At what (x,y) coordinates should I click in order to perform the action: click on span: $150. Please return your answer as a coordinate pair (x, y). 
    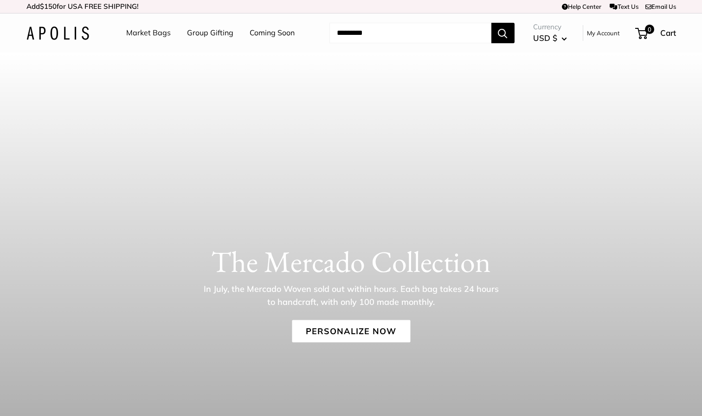
    Looking at the image, I should click on (48, 6).